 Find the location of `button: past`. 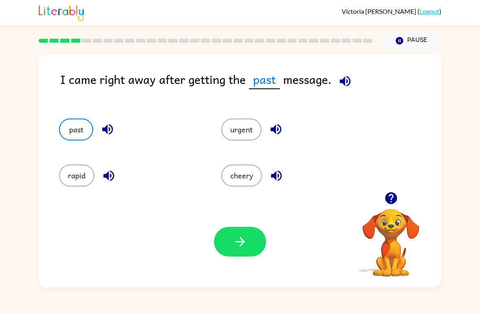

button: past is located at coordinates (76, 129).